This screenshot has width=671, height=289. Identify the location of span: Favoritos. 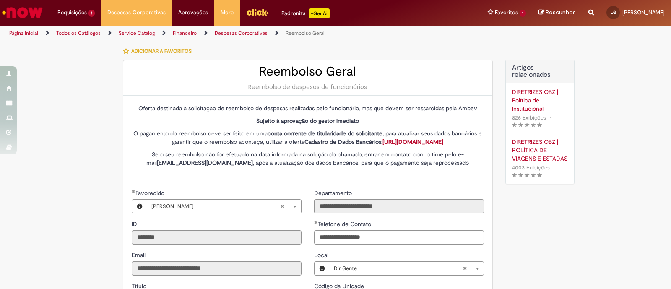
(506, 13).